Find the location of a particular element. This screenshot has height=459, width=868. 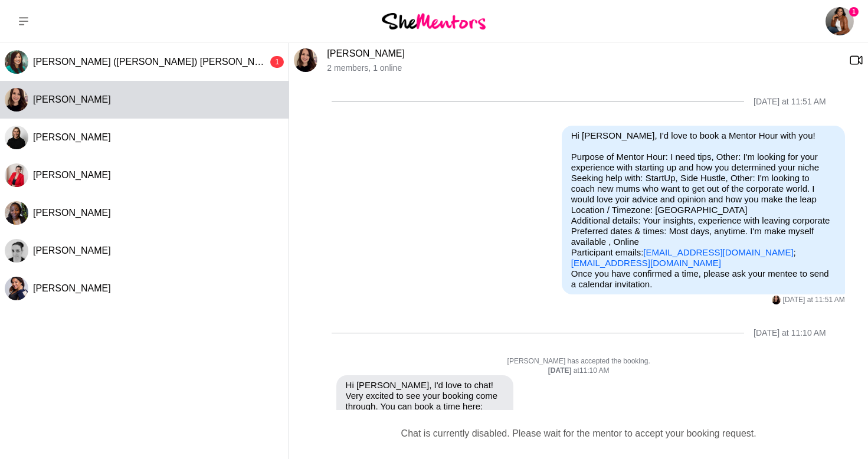

div: Richa Joshi is located at coordinates (17, 289).